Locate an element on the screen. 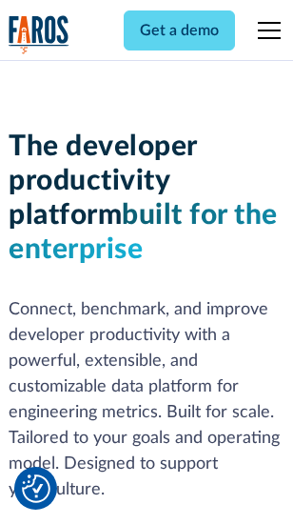  button: Cookie Settings is located at coordinates (36, 489).